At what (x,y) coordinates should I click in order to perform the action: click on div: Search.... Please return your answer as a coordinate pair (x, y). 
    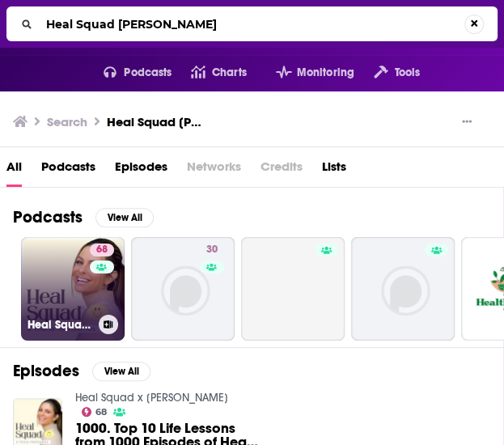
    Looking at the image, I should click on (252, 24).